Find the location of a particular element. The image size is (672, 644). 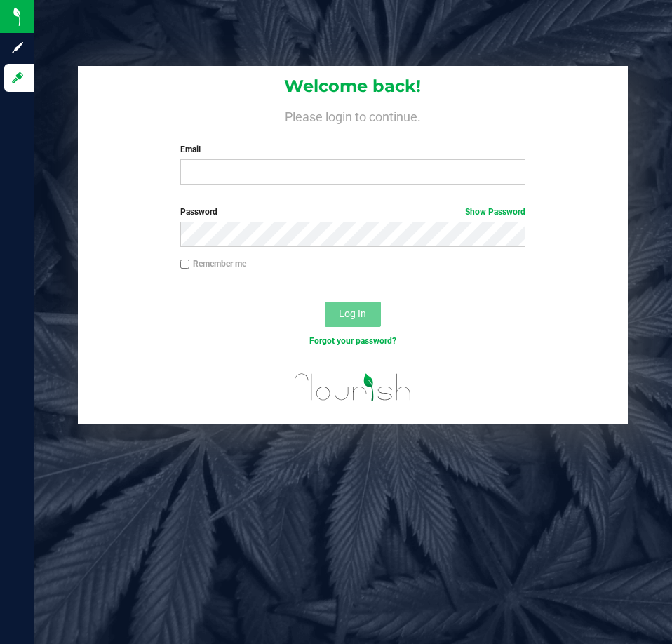

span: Log In is located at coordinates (353, 313).